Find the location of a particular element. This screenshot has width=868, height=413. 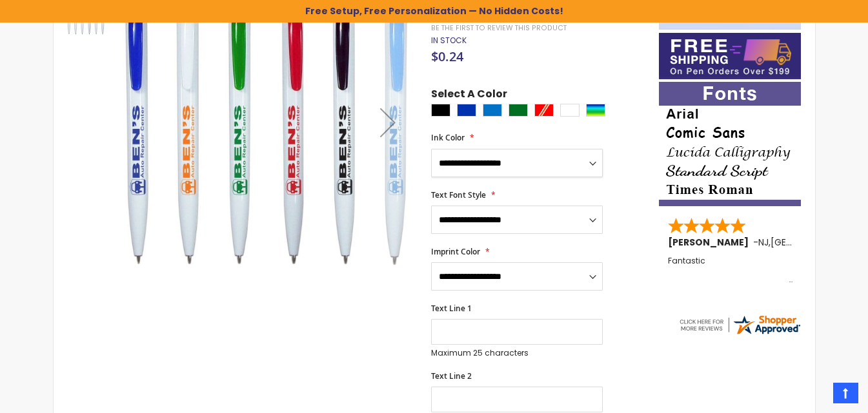

div: Green is located at coordinates (518, 110).